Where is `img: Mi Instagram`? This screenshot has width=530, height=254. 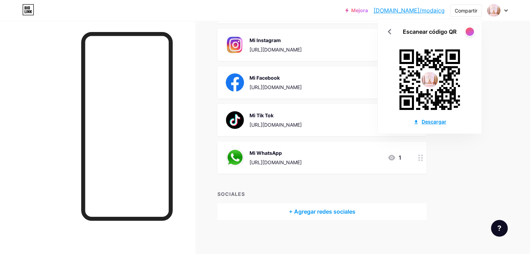 img: Mi Instagram is located at coordinates (235, 45).